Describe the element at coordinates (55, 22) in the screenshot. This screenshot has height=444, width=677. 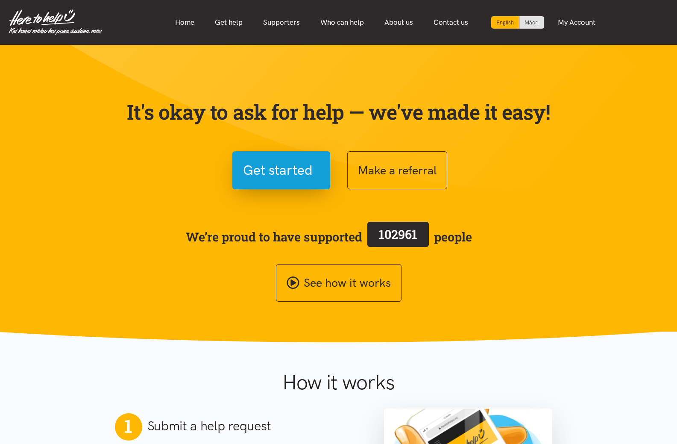
I see `img: Home` at that location.